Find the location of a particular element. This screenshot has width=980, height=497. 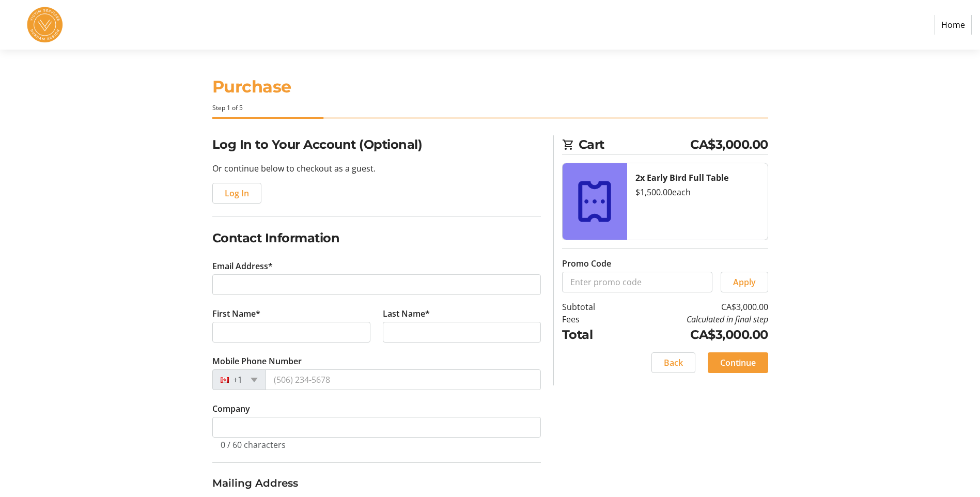

label: Email Address* is located at coordinates (243, 266).